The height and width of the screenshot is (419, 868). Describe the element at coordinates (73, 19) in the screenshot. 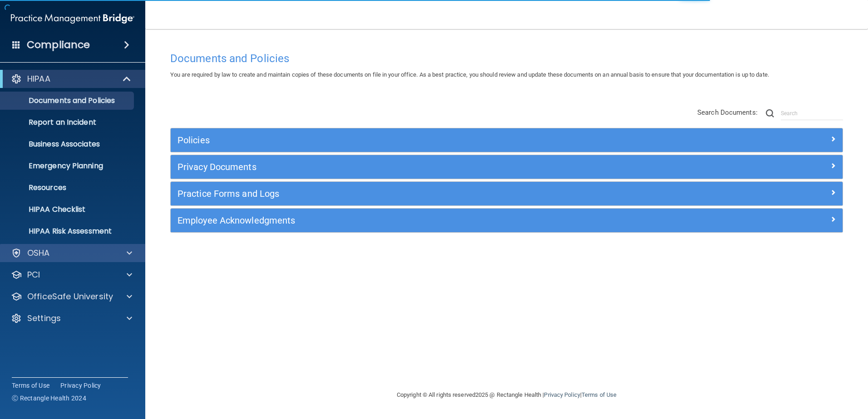

I see `img: PMB logo` at that location.